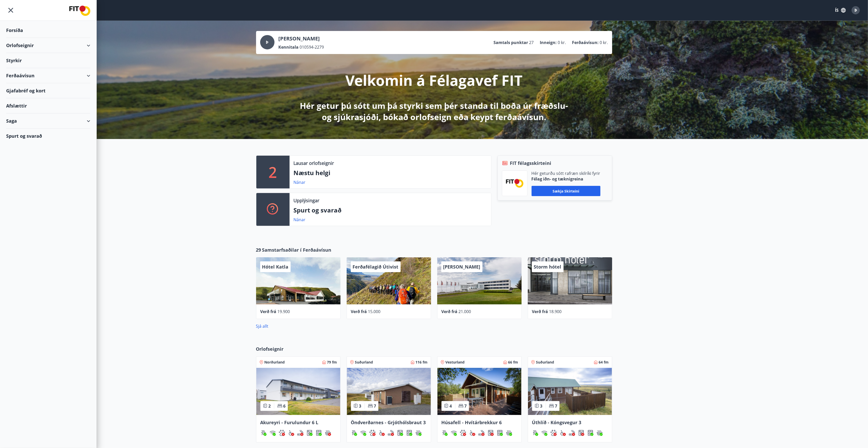 The width and height of the screenshot is (868, 448). I want to click on span: Samstarfsaðilar í Ferðaávísun, so click(296, 250).